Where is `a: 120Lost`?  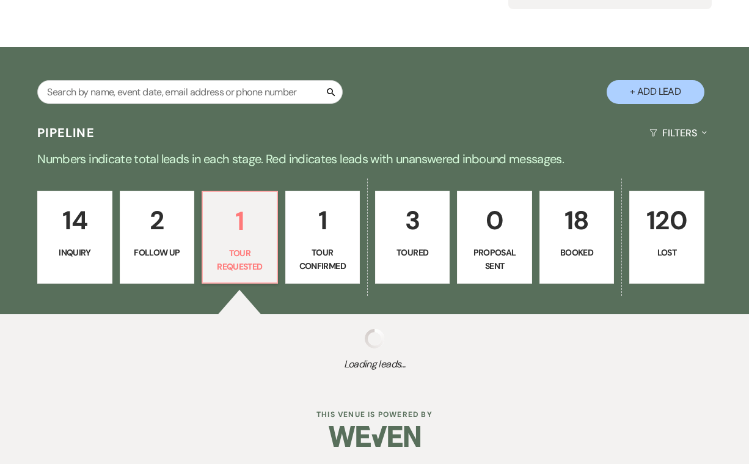 a: 120Lost is located at coordinates (667, 237).